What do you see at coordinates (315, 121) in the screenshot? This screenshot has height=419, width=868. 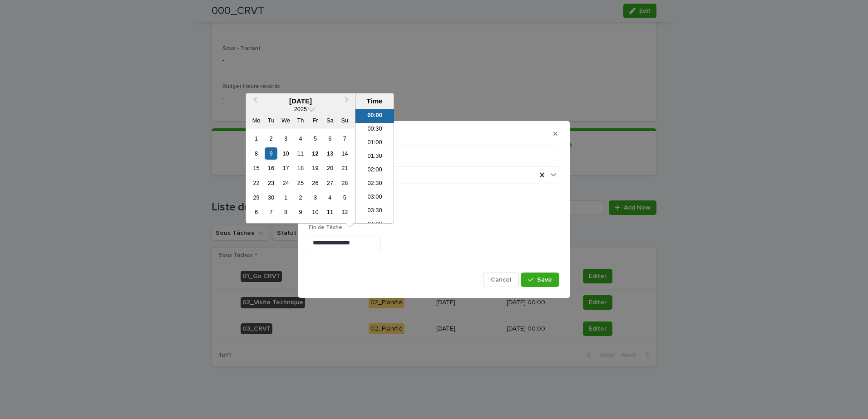 I see `div: Fr` at bounding box center [315, 121].